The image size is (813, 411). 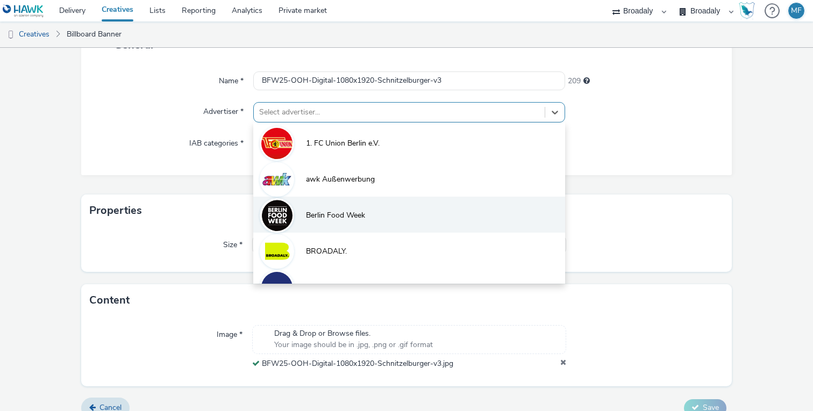 What do you see at coordinates (231, 79) in the screenshot?
I see `label: Name *` at bounding box center [231, 79].